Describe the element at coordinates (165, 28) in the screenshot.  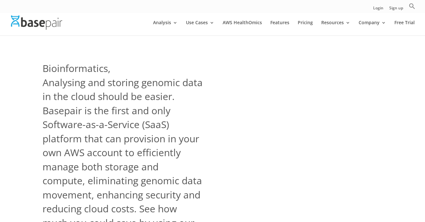
I see `a: Analysis` at that location.